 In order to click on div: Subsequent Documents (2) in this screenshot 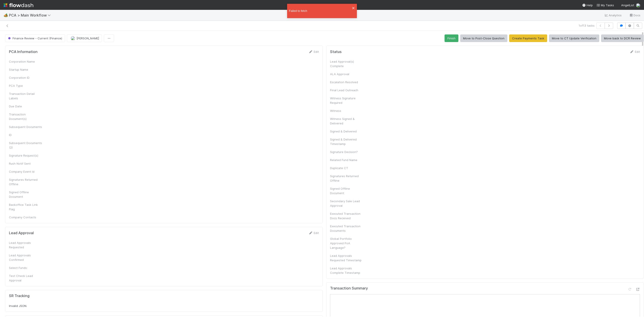, I will do `click(26, 145)`.